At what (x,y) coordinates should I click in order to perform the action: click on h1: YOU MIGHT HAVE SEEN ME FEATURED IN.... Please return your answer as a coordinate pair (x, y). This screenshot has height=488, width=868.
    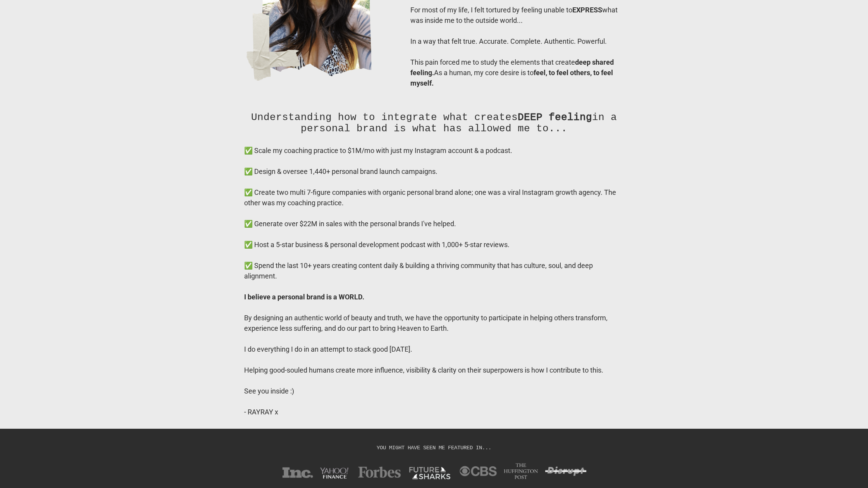
    Looking at the image, I should click on (434, 448).